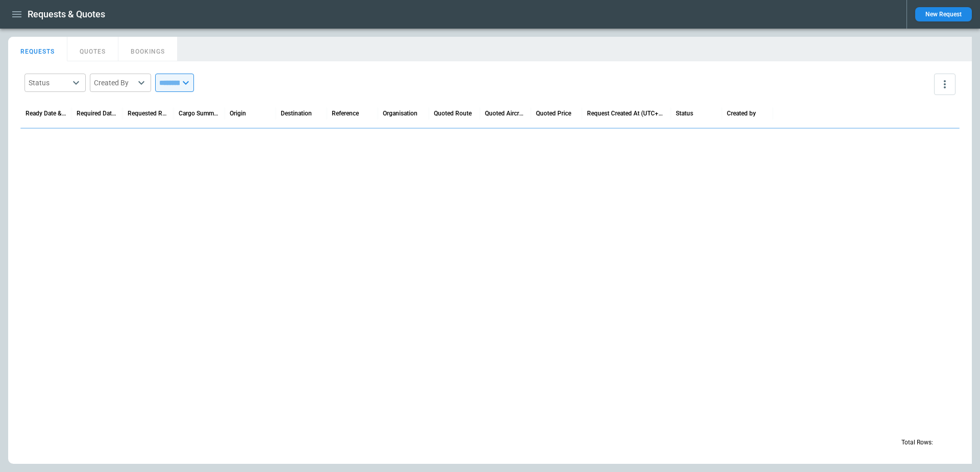 The image size is (980, 472). What do you see at coordinates (741, 113) in the screenshot?
I see `div: Created by` at bounding box center [741, 113].